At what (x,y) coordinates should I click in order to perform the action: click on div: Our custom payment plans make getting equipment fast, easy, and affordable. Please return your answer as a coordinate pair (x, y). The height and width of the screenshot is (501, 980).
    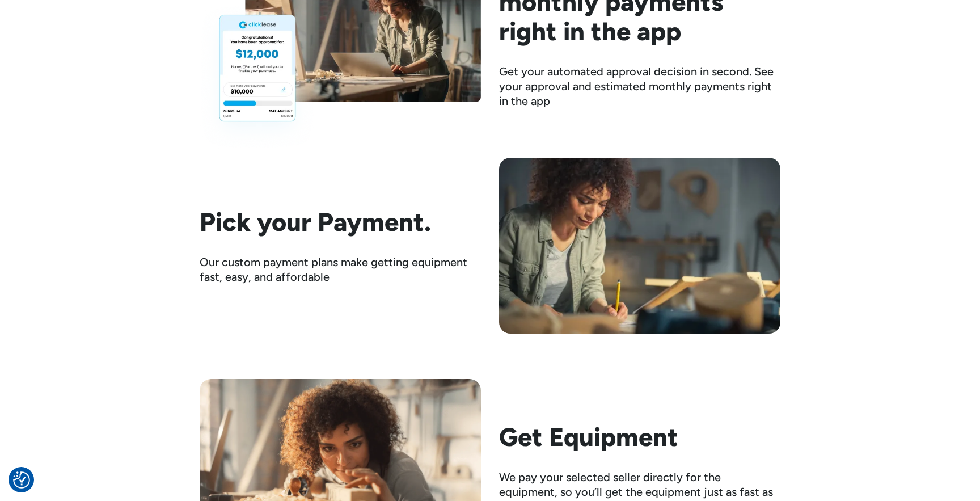
    Looking at the image, I should click on (340, 270).